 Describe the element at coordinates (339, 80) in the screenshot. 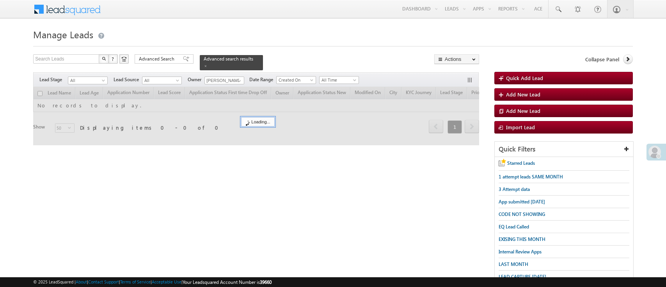

I see `a: All Time` at that location.